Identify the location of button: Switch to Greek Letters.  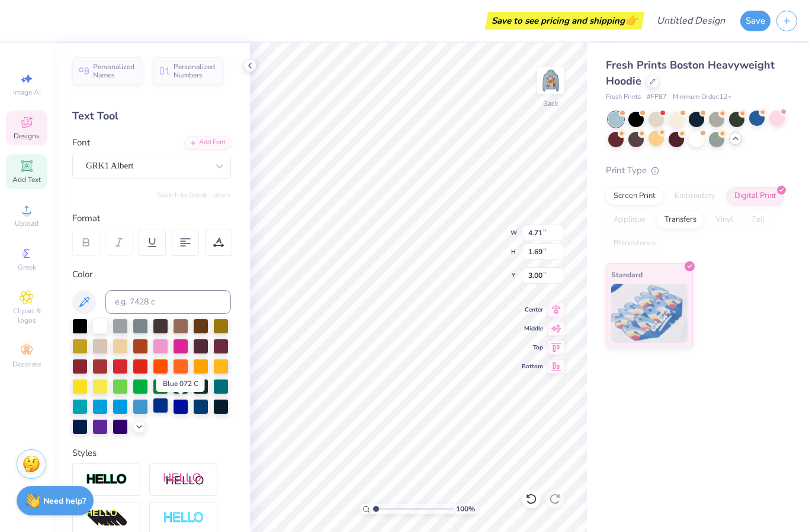
(193, 195).